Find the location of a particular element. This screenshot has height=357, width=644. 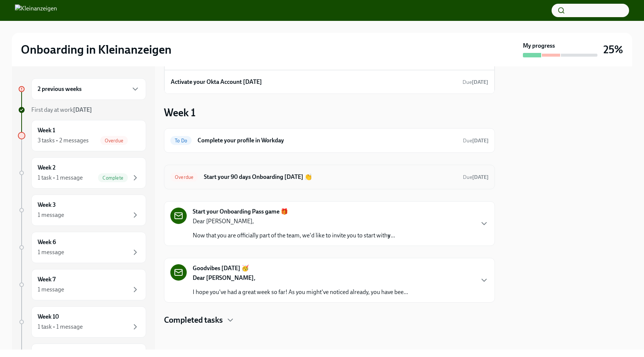

strong: y is located at coordinates (389, 235).